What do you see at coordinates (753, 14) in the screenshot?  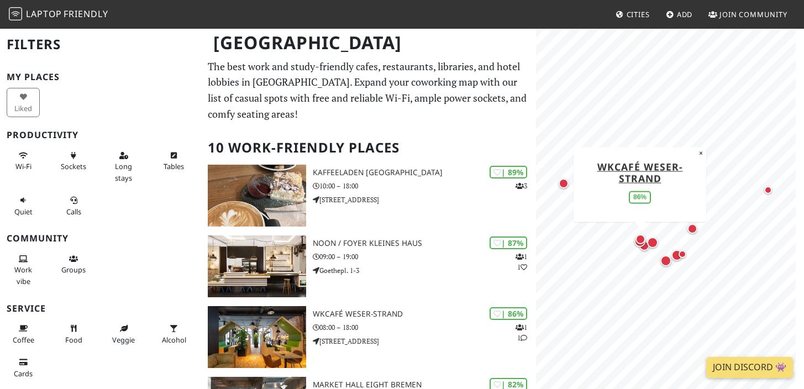 I see `span: Join Community` at bounding box center [753, 14].